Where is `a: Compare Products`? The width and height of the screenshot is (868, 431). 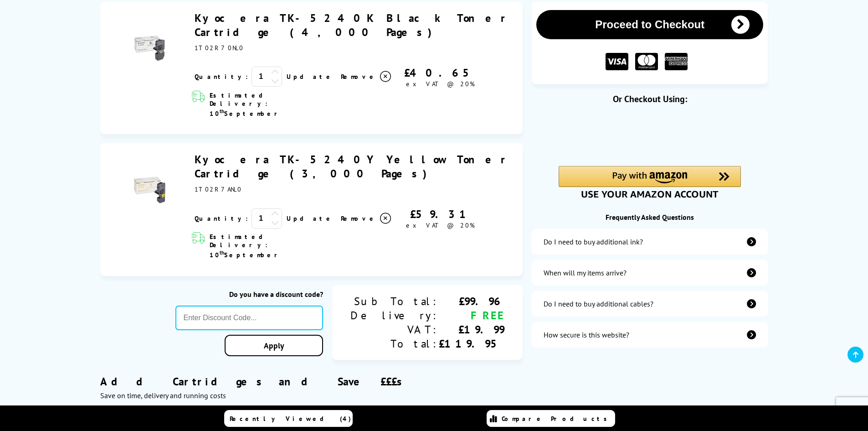
a: Compare Products is located at coordinates (551, 418).